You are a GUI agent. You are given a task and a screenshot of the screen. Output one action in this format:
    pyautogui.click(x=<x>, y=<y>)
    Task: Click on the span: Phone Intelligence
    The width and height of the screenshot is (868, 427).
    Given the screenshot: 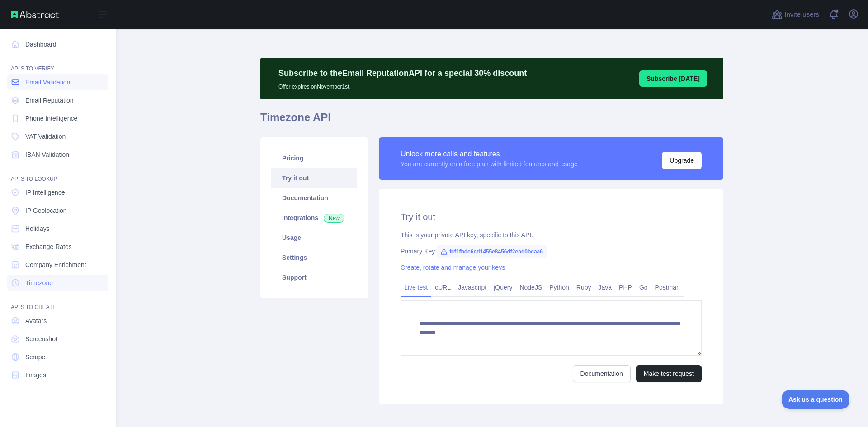 What is the action you would take?
    pyautogui.click(x=51, y=119)
    